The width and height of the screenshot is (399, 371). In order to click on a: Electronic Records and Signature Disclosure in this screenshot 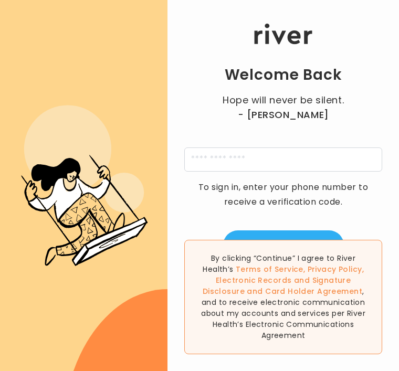, I will do `click(276, 285)`.